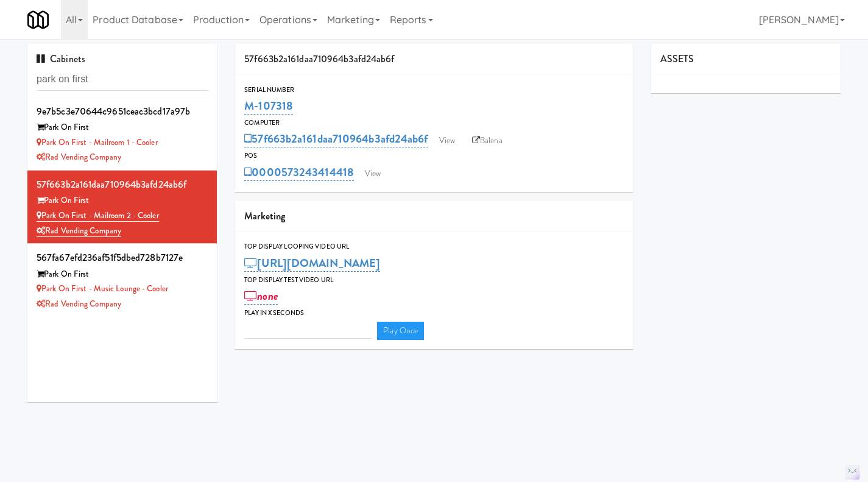 This screenshot has width=868, height=482. I want to click on a: Park on First - Mailroom 1 - Cooler, so click(97, 142).